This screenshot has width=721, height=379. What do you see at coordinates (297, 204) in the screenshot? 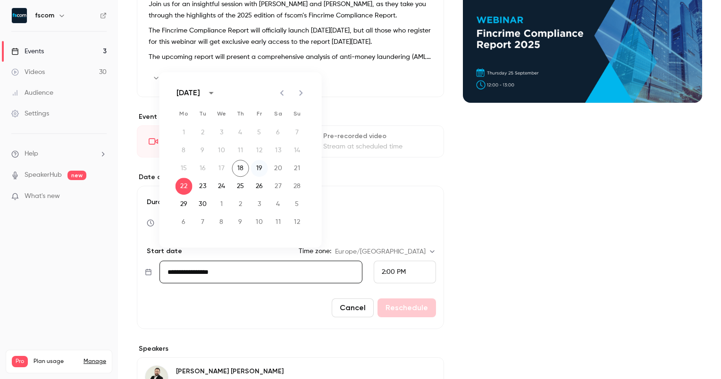
I see `button: 5` at bounding box center [297, 204].